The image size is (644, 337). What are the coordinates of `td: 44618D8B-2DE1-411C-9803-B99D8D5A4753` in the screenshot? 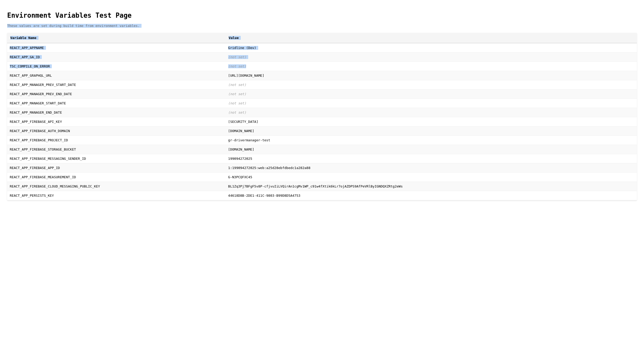 It's located at (431, 195).